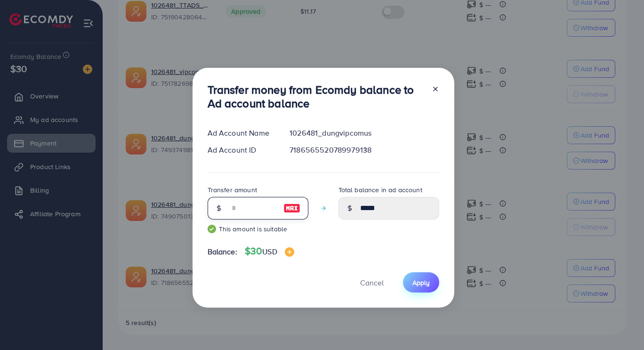  What do you see at coordinates (269, 252) in the screenshot?
I see `span: USD` at bounding box center [269, 252].